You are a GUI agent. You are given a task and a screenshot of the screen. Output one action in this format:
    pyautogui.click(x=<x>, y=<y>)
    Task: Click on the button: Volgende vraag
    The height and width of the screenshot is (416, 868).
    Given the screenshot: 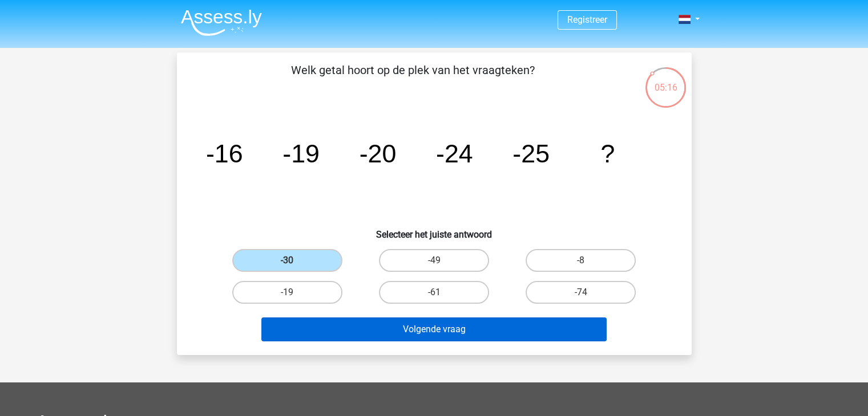 What is the action you would take?
    pyautogui.click(x=434, y=329)
    